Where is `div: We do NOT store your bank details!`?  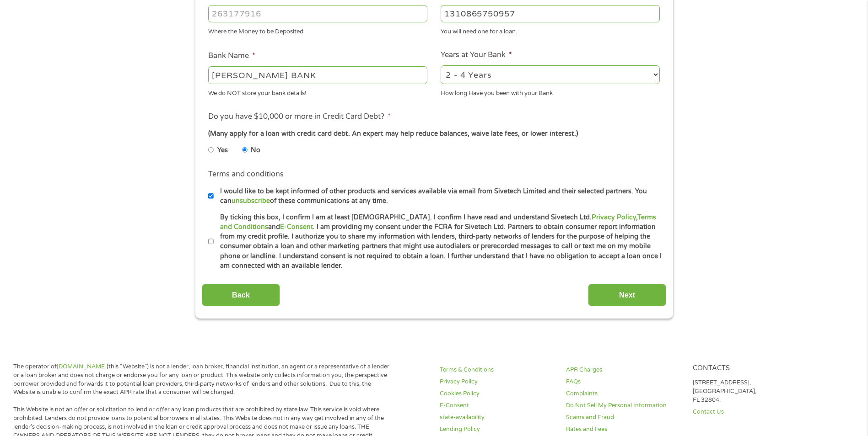
div: We do NOT store your bank details! is located at coordinates (318, 92).